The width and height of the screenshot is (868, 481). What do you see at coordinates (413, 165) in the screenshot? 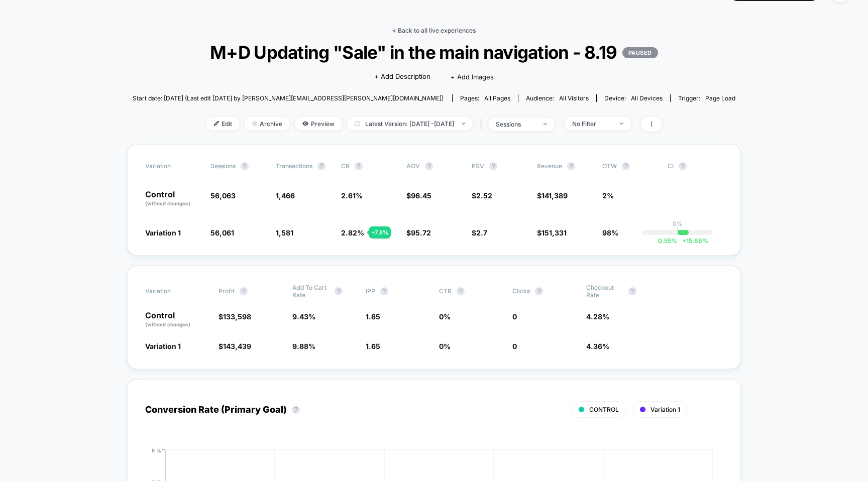
I see `span: AOV` at bounding box center [413, 165].